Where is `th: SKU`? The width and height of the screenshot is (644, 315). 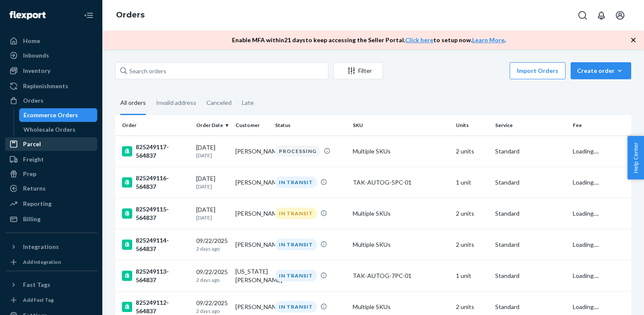 th: SKU is located at coordinates (401, 125).